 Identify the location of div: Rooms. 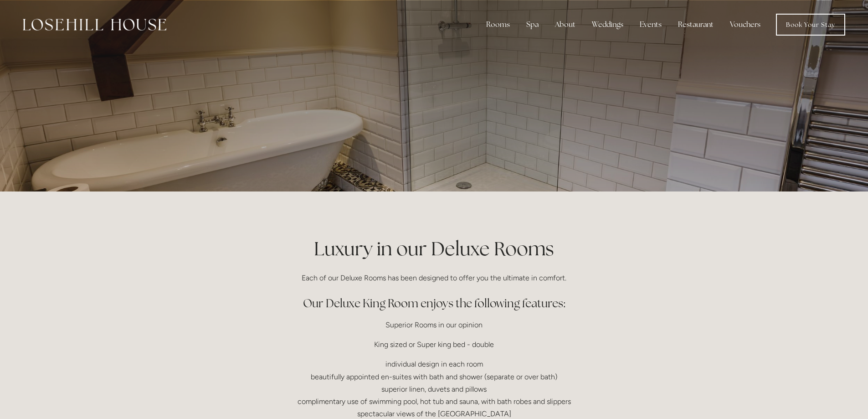
(498, 24).